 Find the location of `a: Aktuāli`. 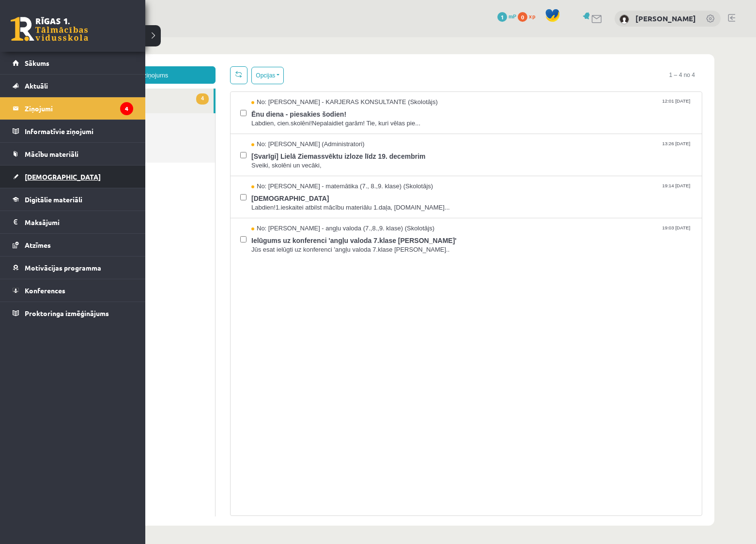

a: Aktuāli is located at coordinates (73, 86).